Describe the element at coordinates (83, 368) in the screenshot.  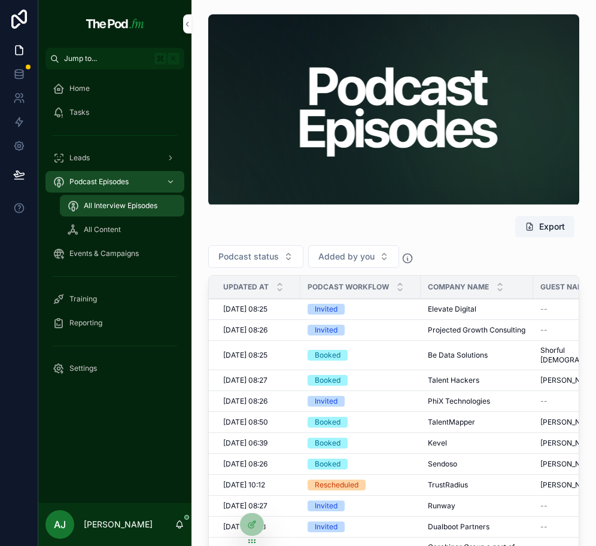
I see `span: Settings` at that location.